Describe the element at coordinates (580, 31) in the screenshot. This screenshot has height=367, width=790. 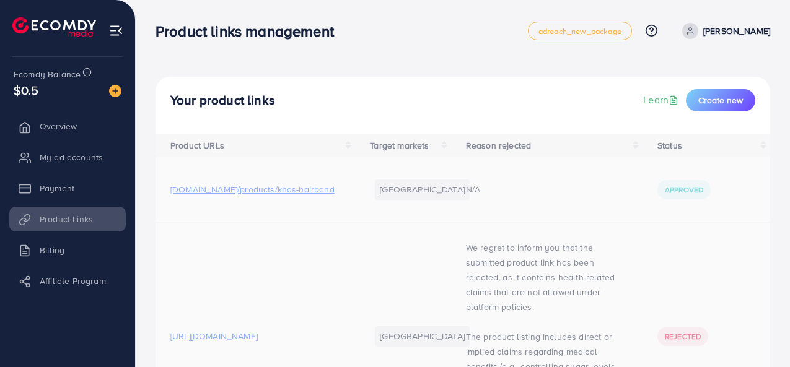
I see `span: adreach_new_package` at that location.